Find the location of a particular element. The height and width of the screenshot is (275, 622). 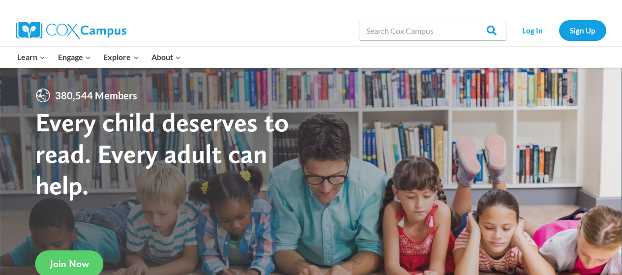

span: Engage is located at coordinates (74, 57).